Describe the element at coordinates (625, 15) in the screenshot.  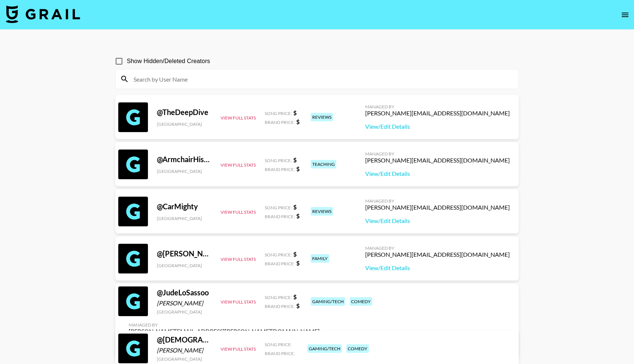
I see `button: open drawer` at that location.